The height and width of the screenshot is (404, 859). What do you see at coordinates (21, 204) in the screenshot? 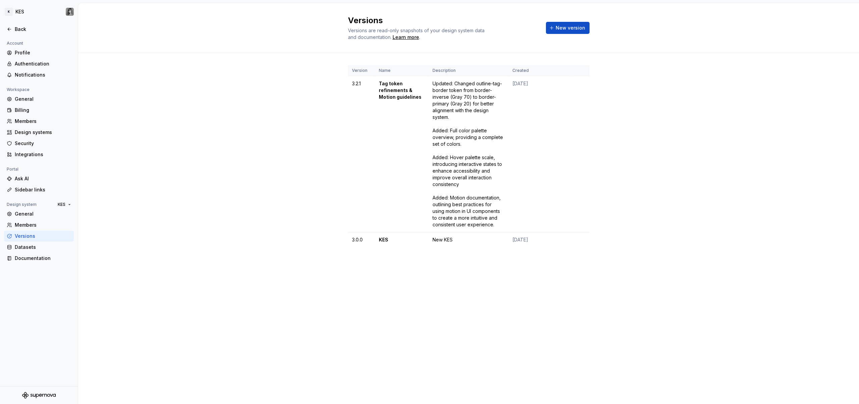
I see `div: Design system` at bounding box center [21, 204].